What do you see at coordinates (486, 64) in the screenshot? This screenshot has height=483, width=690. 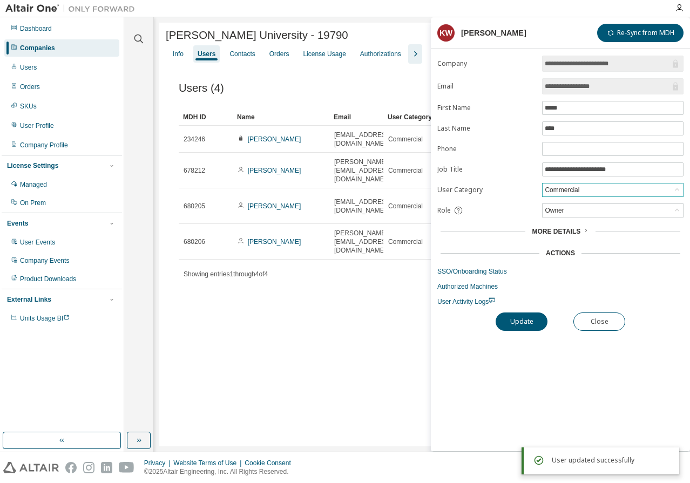 I see `label: Company` at bounding box center [486, 64].